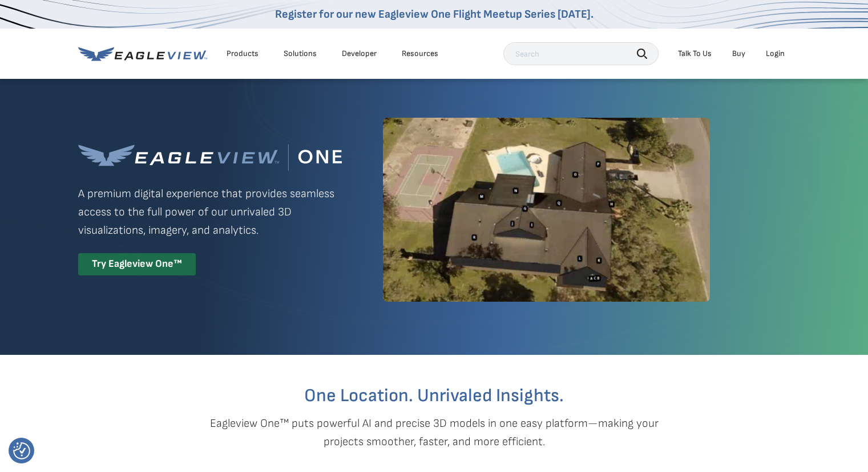 This screenshot has width=868, height=472. I want to click on div: Try Eagleview One™, so click(137, 264).